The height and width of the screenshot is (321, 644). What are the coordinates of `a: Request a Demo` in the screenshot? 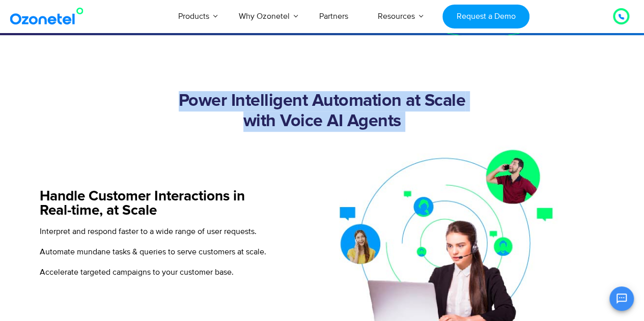 It's located at (486, 16).